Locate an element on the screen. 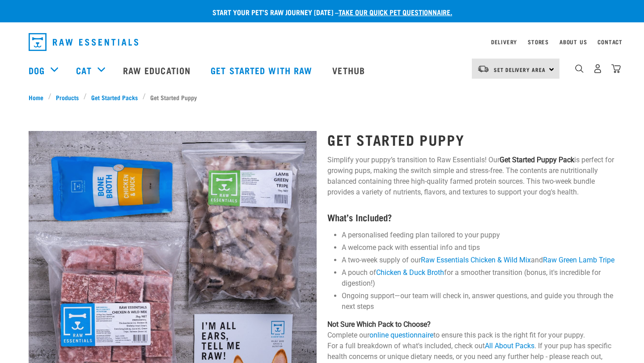  a: Raw Education is located at coordinates (158, 70).